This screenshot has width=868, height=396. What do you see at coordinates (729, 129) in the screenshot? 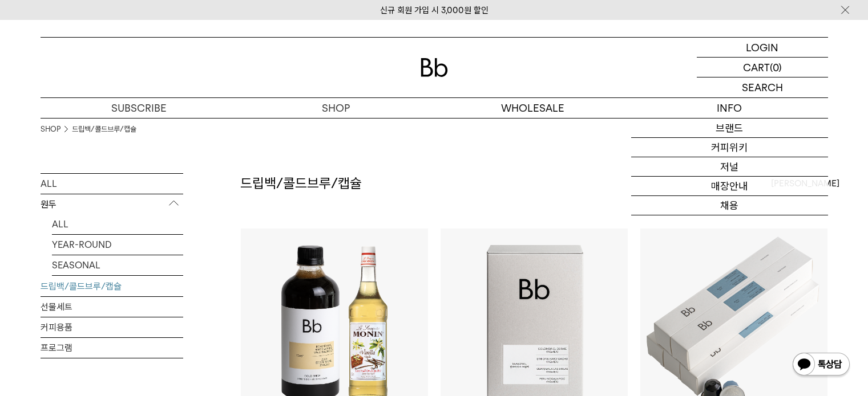
I see `a: 브랜드` at bounding box center [729, 129].